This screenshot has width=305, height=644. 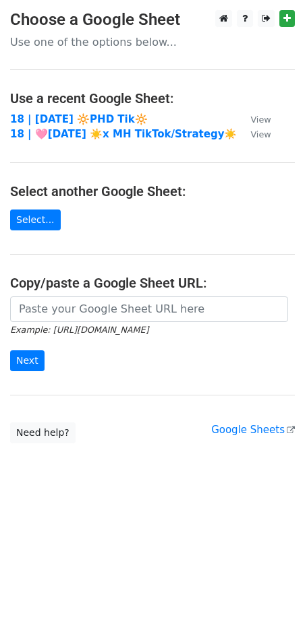 I want to click on p: Use one of the options below..., so click(x=152, y=41).